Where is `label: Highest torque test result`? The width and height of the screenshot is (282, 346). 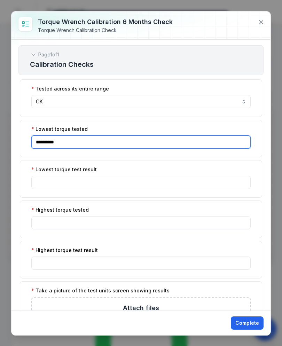 label: Highest torque test result is located at coordinates (64, 250).